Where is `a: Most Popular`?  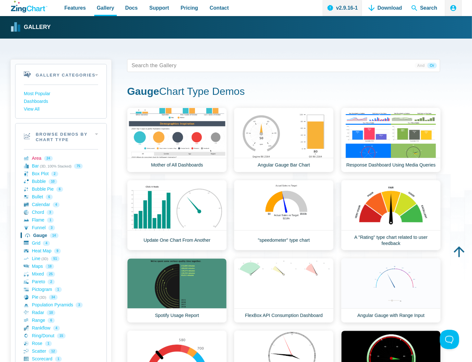
a: Most Popular is located at coordinates (61, 94).